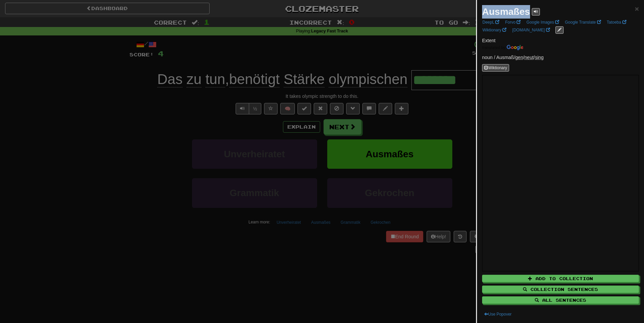  What do you see at coordinates (617, 22) in the screenshot?
I see `a: Tatoeba` at bounding box center [617, 22].